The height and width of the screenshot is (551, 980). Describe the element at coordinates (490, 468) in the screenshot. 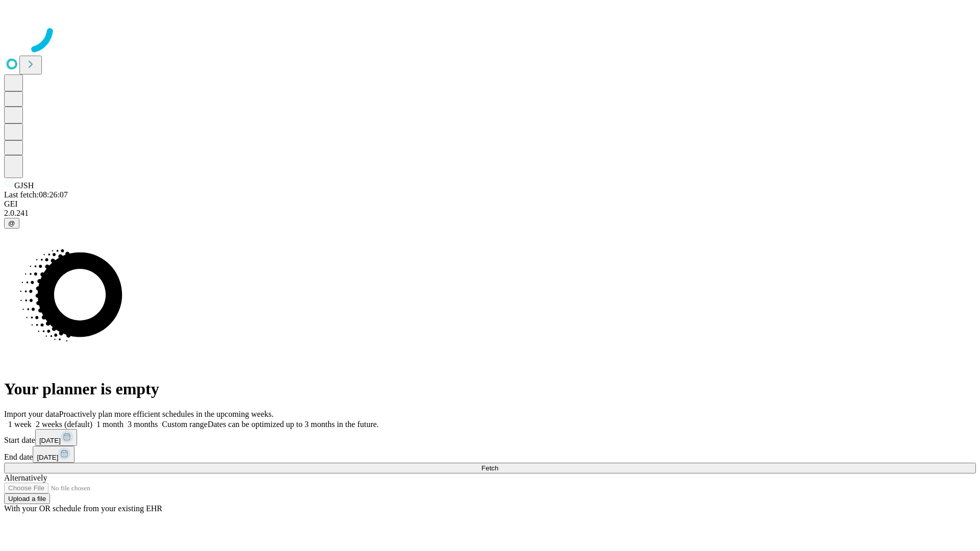

I see `button: Fetch` at that location.